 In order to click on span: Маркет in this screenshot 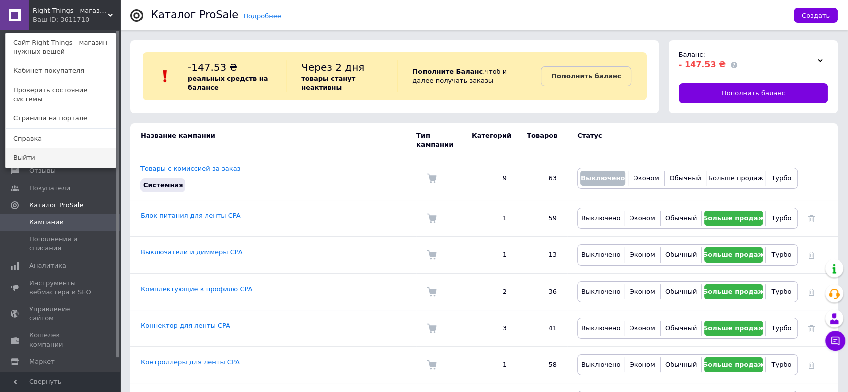, I will do `click(42, 362)`.